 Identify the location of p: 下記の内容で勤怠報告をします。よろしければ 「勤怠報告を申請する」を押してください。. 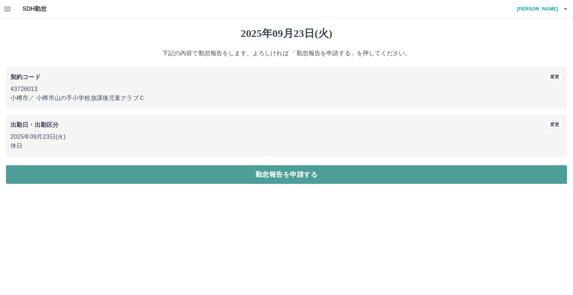
(287, 53).